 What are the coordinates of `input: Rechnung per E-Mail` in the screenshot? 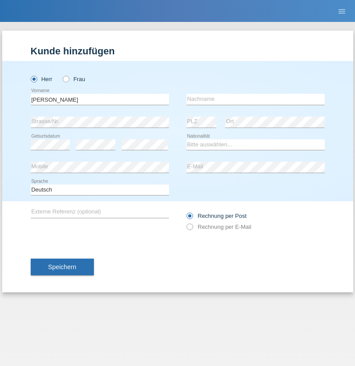 It's located at (189, 229).